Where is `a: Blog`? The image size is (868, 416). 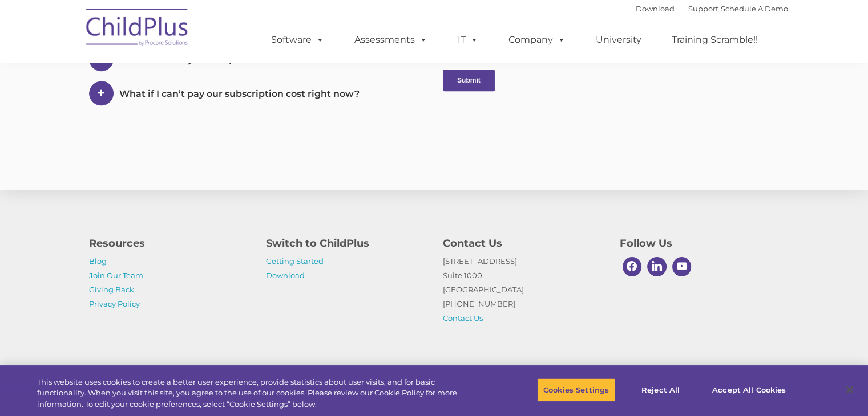 a: Blog is located at coordinates (97, 261).